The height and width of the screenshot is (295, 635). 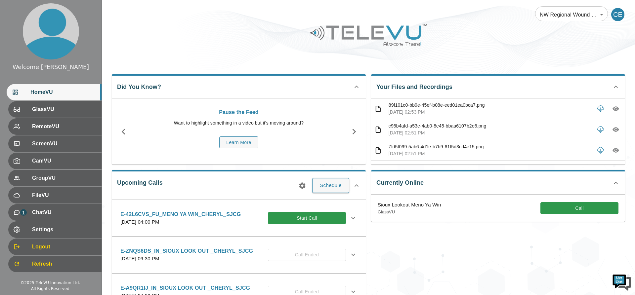 What do you see at coordinates (185, 288) in the screenshot?
I see `p: E-A9QR1IJ_IN_SIOUX LOOK OUT _CHERYL_SJCG` at bounding box center [185, 288].